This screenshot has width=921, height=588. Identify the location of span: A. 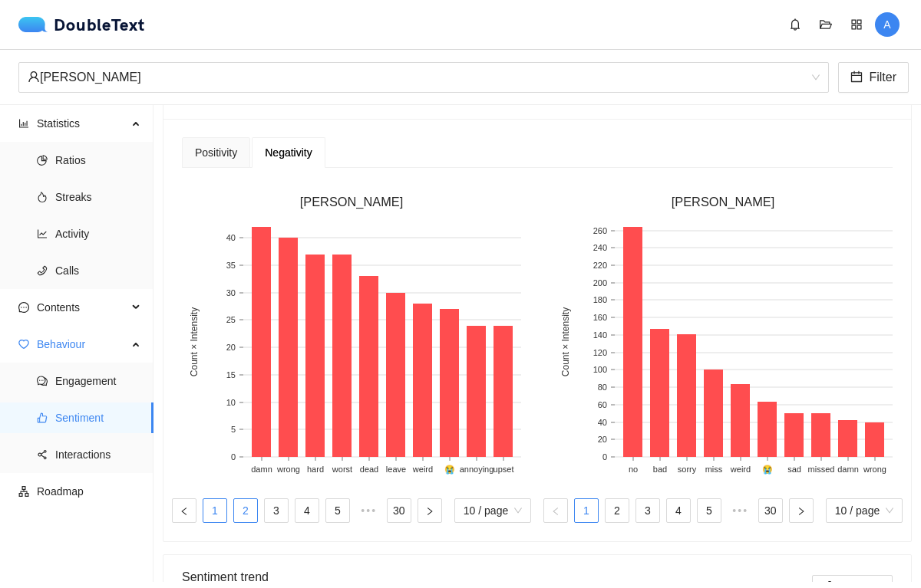
(887, 24).